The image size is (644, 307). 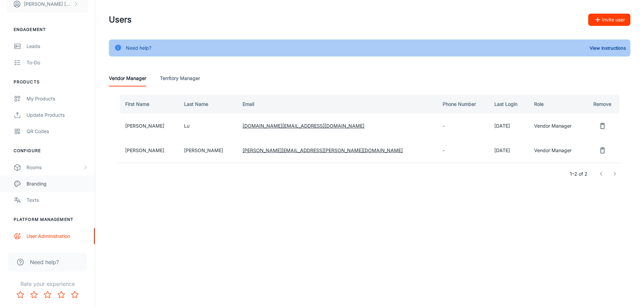 What do you see at coordinates (57, 200) in the screenshot?
I see `div: Texts` at bounding box center [57, 200].